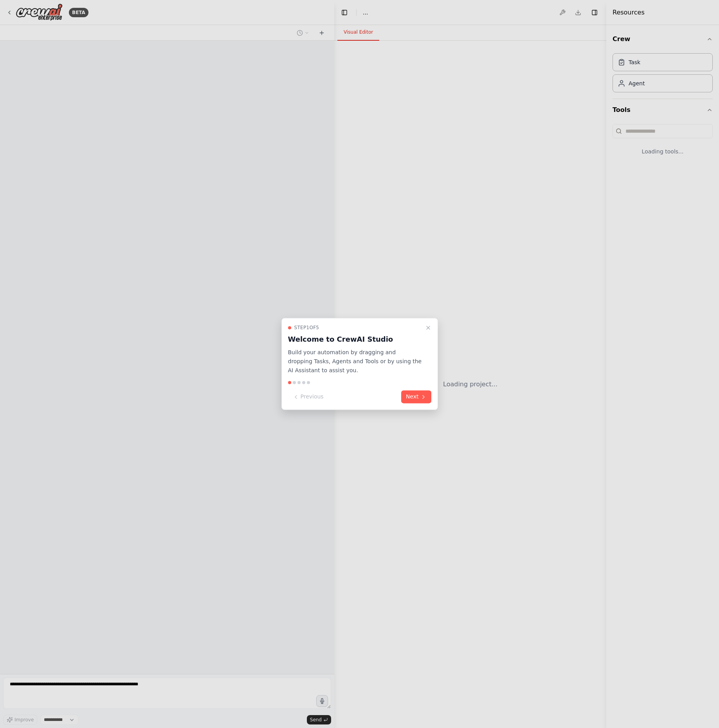 The image size is (719, 728). I want to click on button: Previous, so click(308, 397).